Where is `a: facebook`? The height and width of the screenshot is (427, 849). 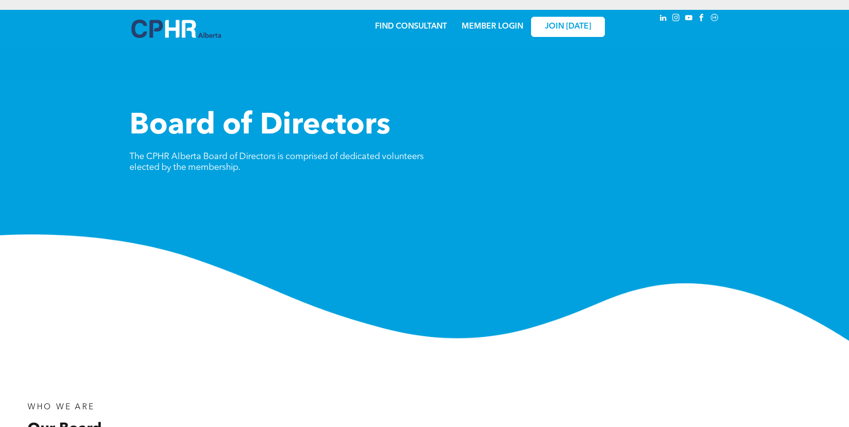 a: facebook is located at coordinates (702, 19).